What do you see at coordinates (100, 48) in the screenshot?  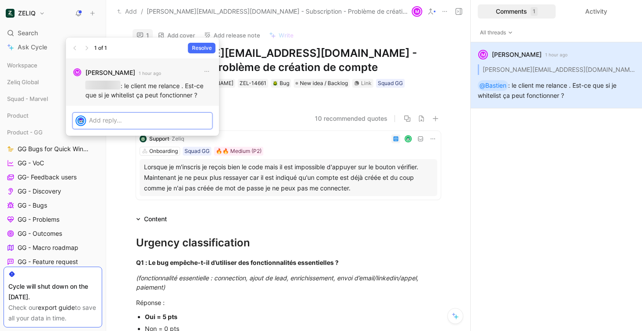 I see `div: 1 of 1` at bounding box center [100, 48].